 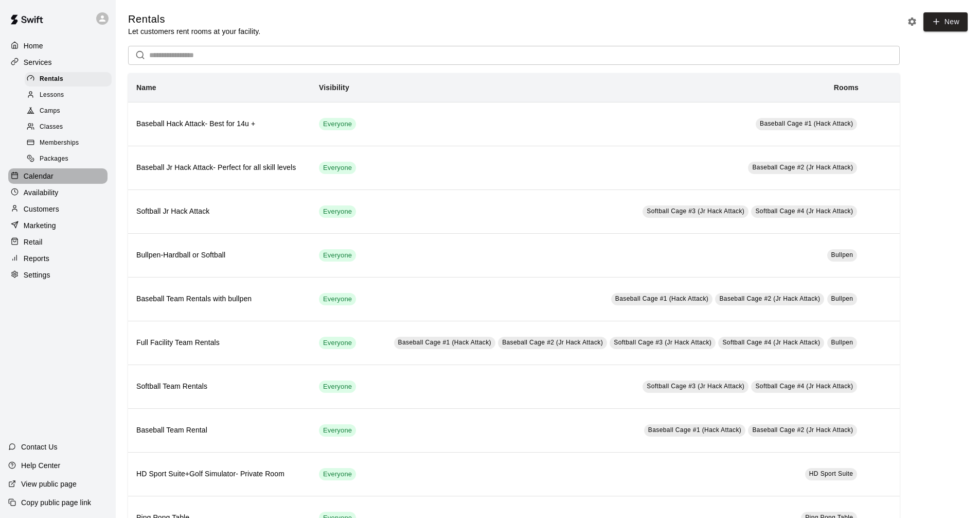 What do you see at coordinates (70, 159) in the screenshot?
I see `a: Packages` at bounding box center [70, 159].